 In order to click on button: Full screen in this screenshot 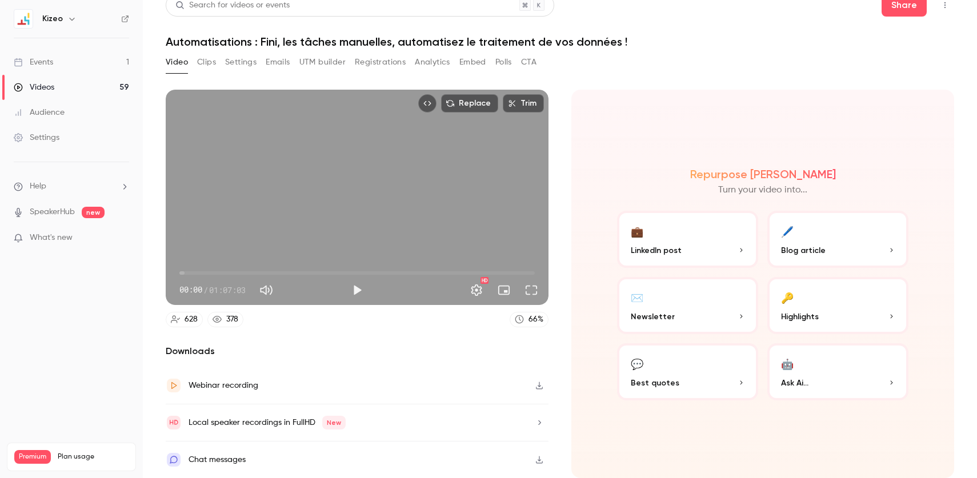, I will do `click(531, 290)`.